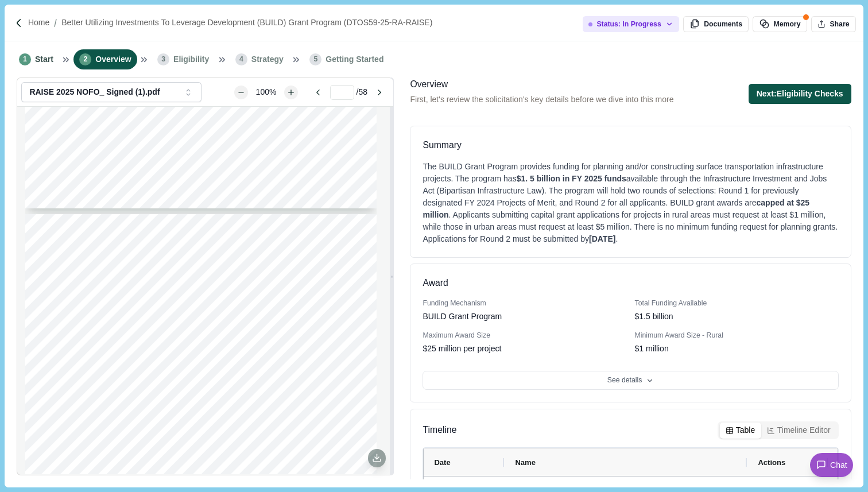 This screenshot has height=492, width=868. I want to click on span: Strategy, so click(267, 59).